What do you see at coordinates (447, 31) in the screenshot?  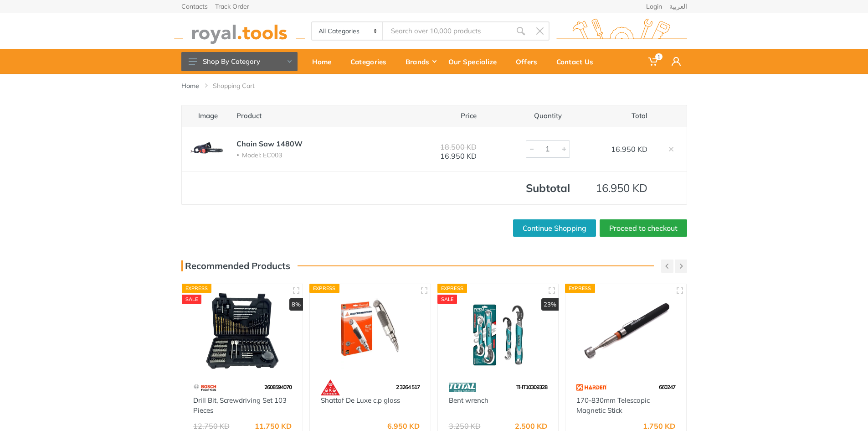 I see `input: Site search` at bounding box center [447, 31].